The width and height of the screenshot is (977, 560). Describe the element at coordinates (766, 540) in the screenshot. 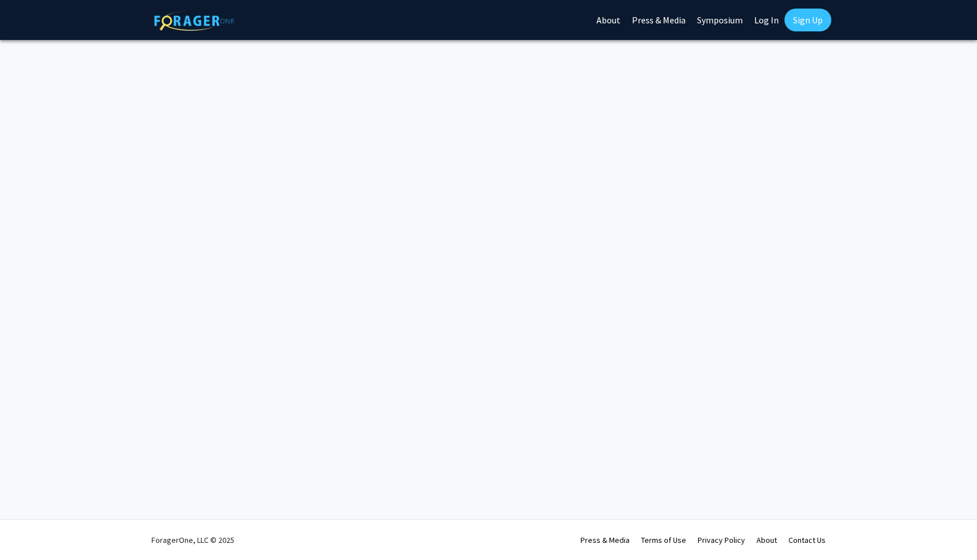

I see `a: About` at that location.